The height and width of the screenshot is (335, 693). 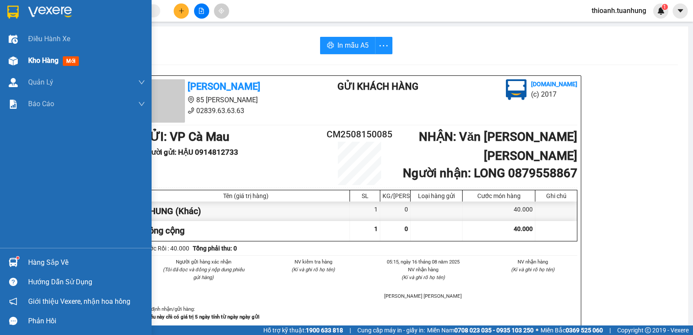 I want to click on span: Miền Nam, so click(x=480, y=330).